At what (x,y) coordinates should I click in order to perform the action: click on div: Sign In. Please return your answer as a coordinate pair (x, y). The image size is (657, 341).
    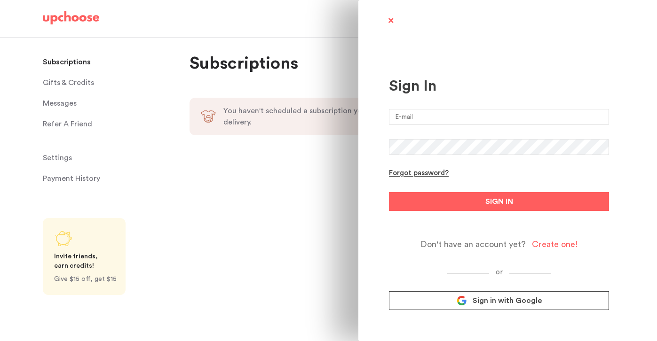
    Looking at the image, I should click on (499, 86).